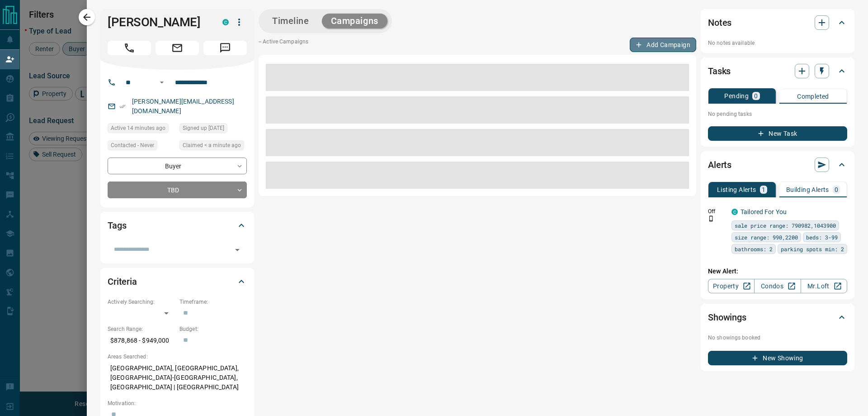  I want to click on span: Contacted - Never, so click(132, 145).